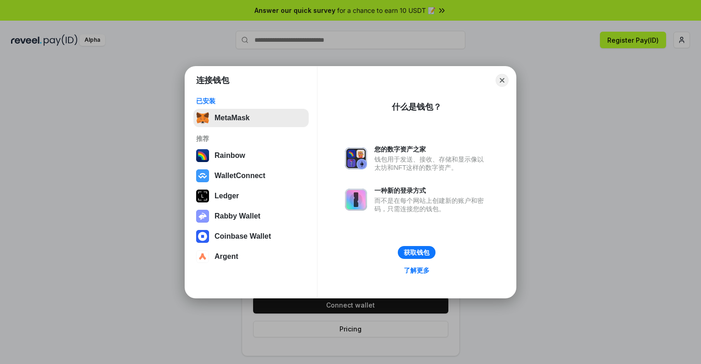  I want to click on div: Rabby Wallet, so click(237, 216).